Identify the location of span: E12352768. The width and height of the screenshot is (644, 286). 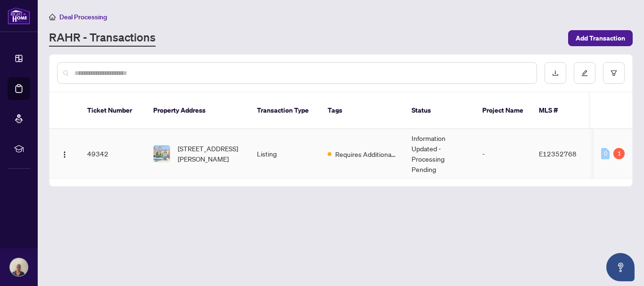
(558, 154).